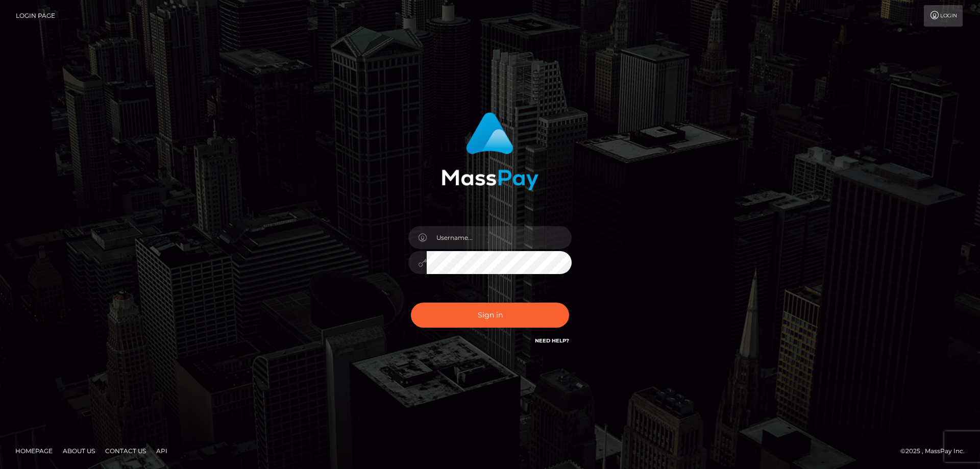 The image size is (980, 469). Describe the element at coordinates (35, 16) in the screenshot. I see `a: Login Page` at that location.